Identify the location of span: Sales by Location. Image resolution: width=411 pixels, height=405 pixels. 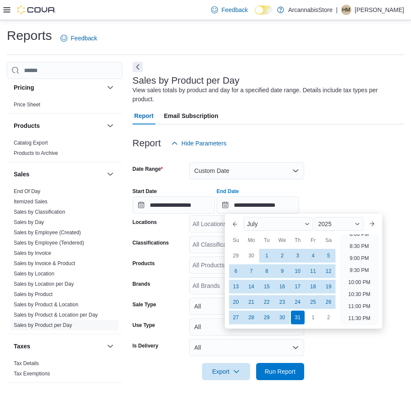
(34, 274).